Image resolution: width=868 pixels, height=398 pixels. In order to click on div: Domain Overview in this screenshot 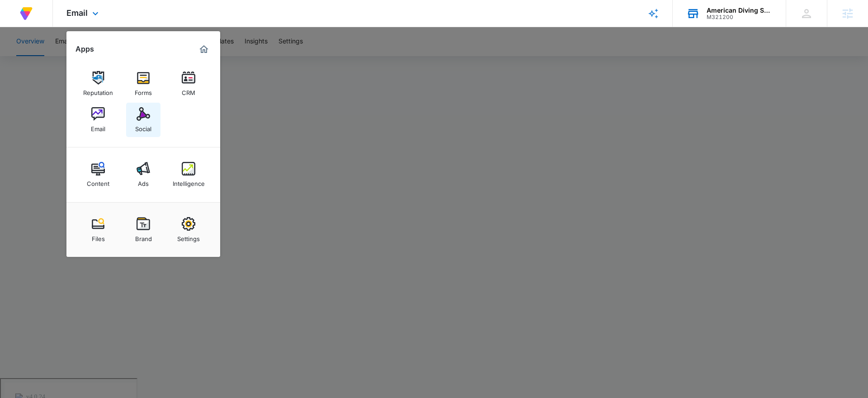, I will do `click(57, 56)`.